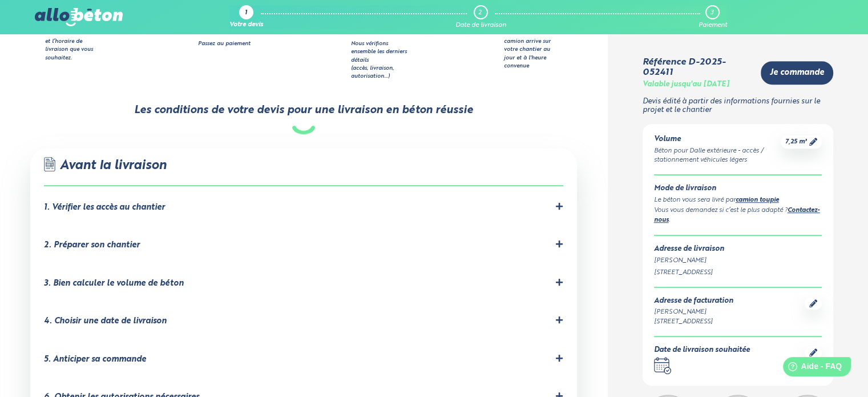 The height and width of the screenshot is (397, 868). What do you see at coordinates (713, 17) in the screenshot?
I see `a: 3 Paiement` at bounding box center [713, 17].